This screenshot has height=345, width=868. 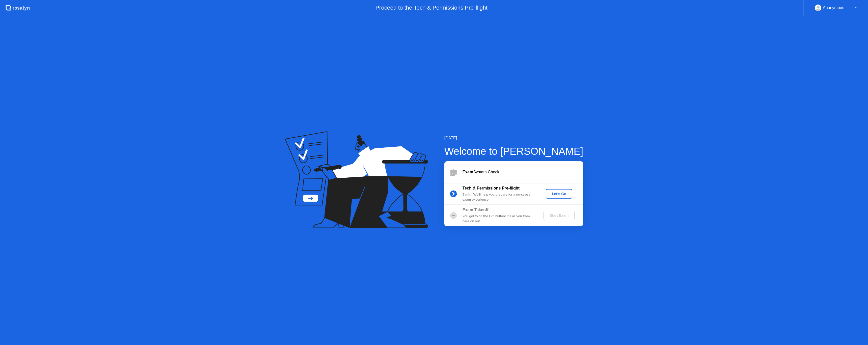 I want to click on div: System Check, so click(x=523, y=172).